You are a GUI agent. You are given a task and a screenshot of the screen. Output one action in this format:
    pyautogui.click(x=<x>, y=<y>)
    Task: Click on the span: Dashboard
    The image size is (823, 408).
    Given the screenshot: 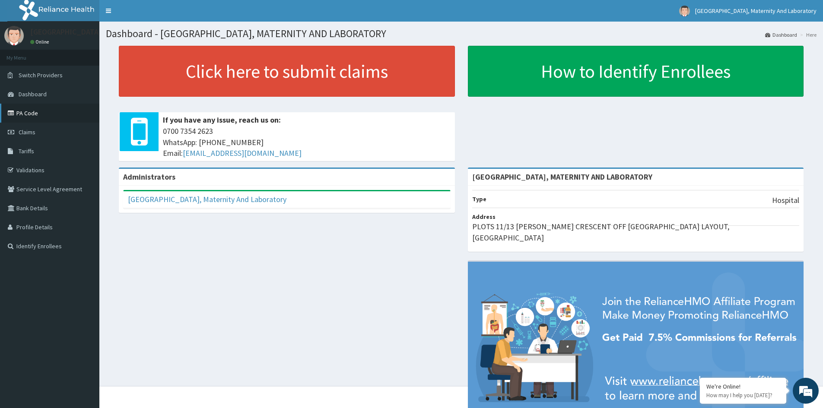 What is the action you would take?
    pyautogui.click(x=32, y=94)
    